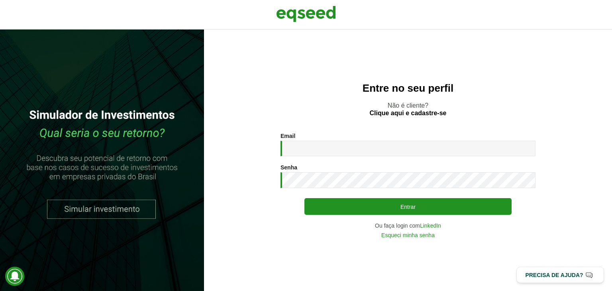 The image size is (612, 291). Describe the element at coordinates (306, 14) in the screenshot. I see `img: EqSeed Logo` at that location.